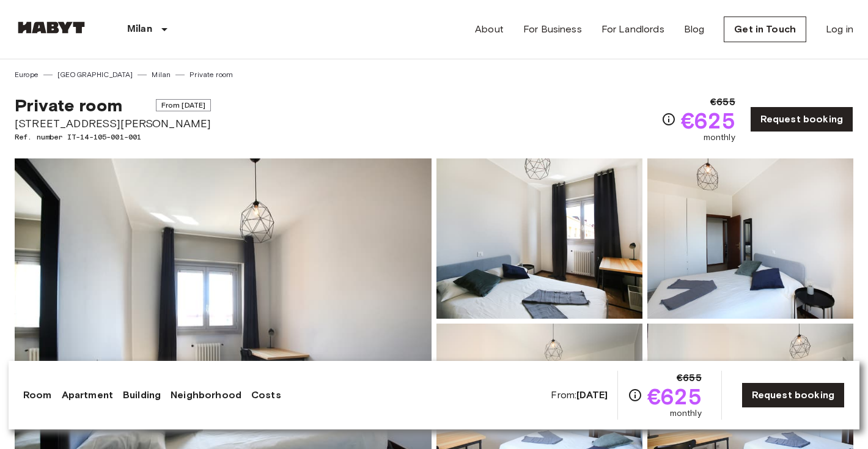 Image resolution: width=868 pixels, height=449 pixels. I want to click on a: Europe, so click(26, 75).